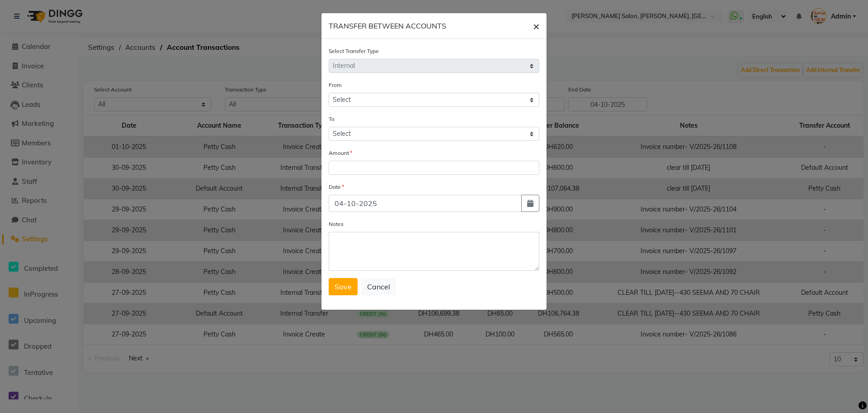 This screenshot has width=868, height=413. Describe the element at coordinates (354, 51) in the screenshot. I see `label: Select Transfer Type` at that location.